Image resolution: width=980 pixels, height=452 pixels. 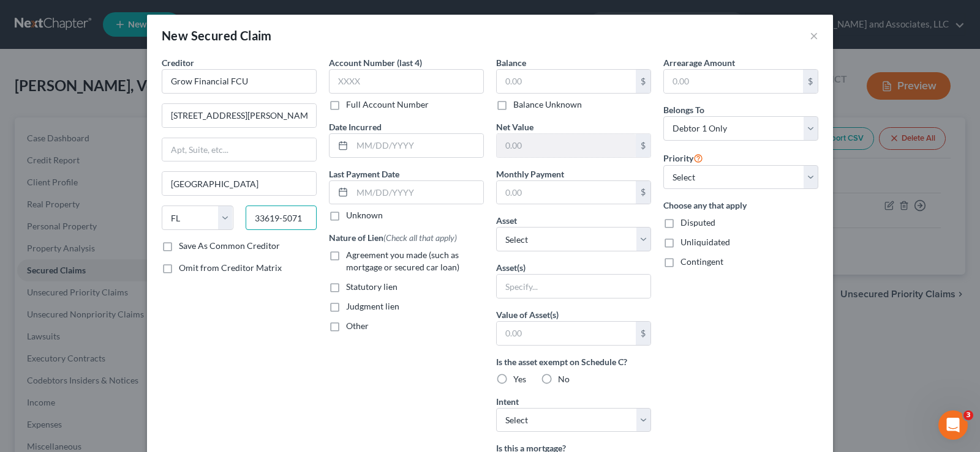 What do you see at coordinates (740, 205) in the screenshot?
I see `label: Choose any that apply` at bounding box center [740, 205].